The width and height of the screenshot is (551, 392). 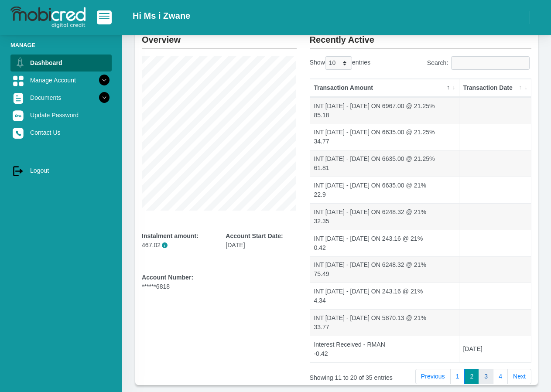 What do you see at coordinates (61, 98) in the screenshot?
I see `a: Documents` at bounding box center [61, 98].